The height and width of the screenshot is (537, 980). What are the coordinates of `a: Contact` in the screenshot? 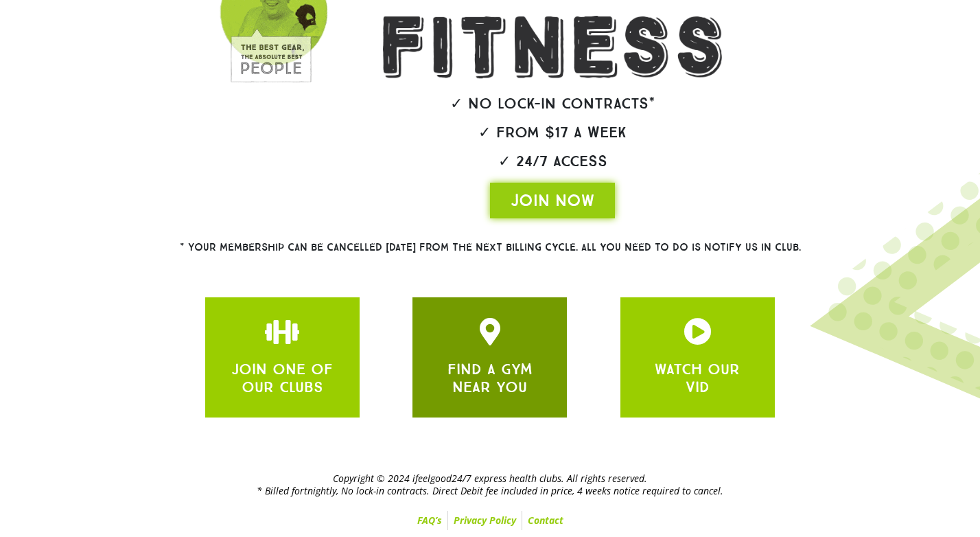 It's located at (545, 520).